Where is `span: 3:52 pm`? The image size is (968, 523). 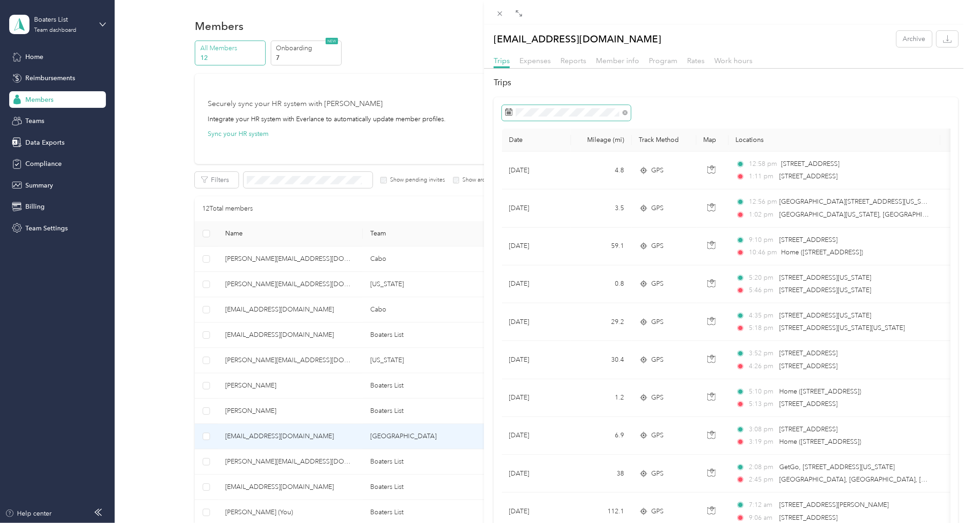
span: 3:52 pm is located at coordinates (762, 353).